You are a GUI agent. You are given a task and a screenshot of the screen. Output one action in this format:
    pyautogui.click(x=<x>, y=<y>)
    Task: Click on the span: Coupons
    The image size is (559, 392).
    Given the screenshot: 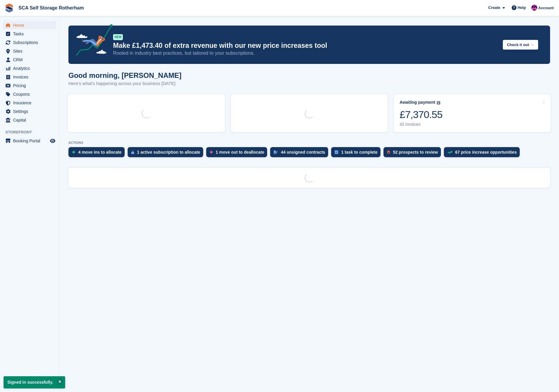 What is the action you would take?
    pyautogui.click(x=31, y=94)
    